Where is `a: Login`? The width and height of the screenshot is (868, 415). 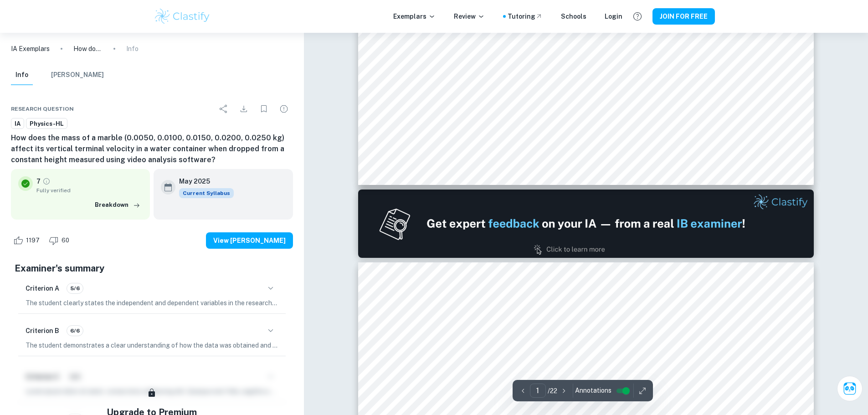
a: Login is located at coordinates (614, 17).